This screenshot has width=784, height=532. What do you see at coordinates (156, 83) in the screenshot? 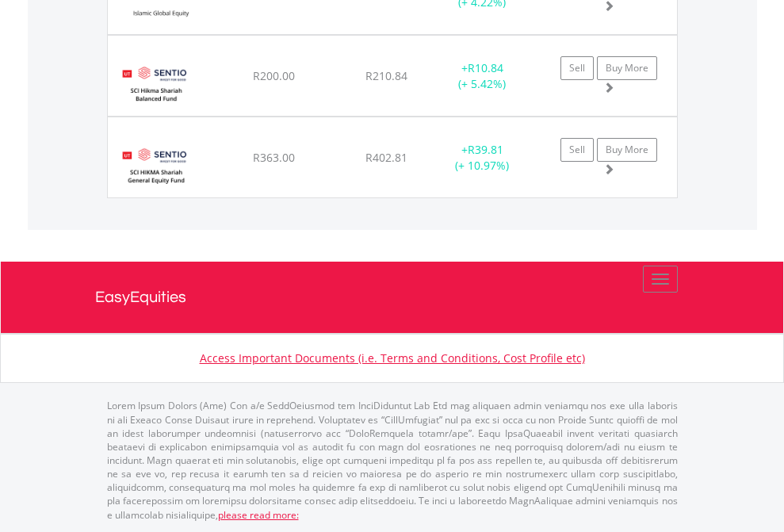
I see `img: UT.ZA.SSHBF.png` at bounding box center [156, 83].